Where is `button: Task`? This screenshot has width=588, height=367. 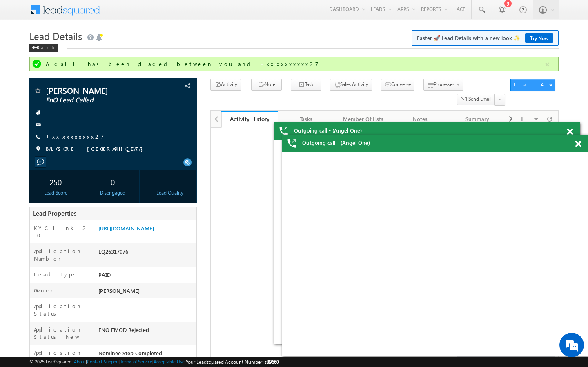
button: Task is located at coordinates (306, 85).